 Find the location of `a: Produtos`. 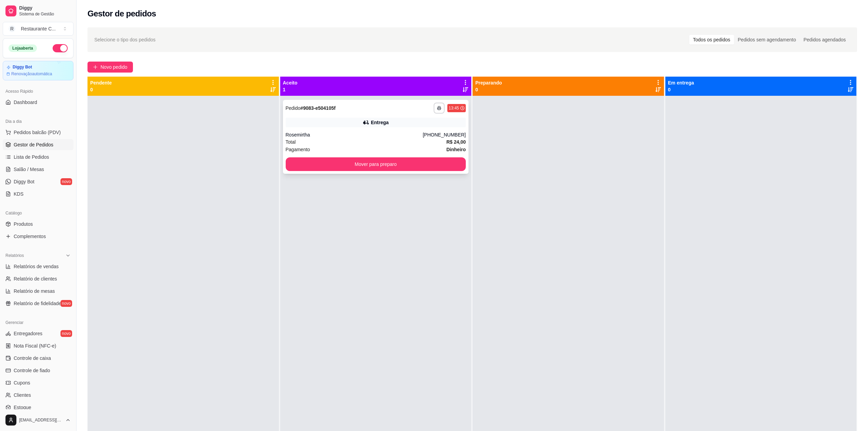

a: Produtos is located at coordinates (38, 224).